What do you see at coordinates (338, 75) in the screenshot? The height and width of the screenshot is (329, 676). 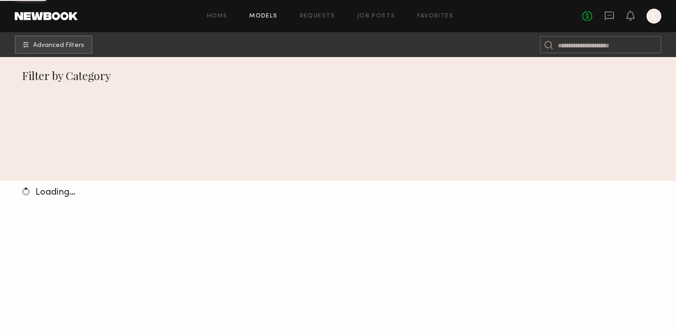 I see `div: Filter by Category` at bounding box center [338, 75].